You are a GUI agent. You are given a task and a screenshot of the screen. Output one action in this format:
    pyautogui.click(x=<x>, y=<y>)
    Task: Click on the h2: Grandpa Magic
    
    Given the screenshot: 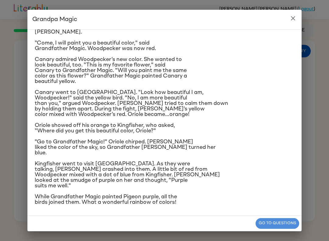 What is the action you would take?
    pyautogui.click(x=164, y=19)
    